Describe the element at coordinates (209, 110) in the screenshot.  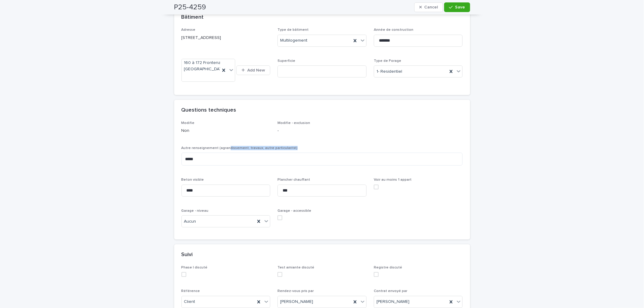
I see `h2: Questions techniques` at that location.